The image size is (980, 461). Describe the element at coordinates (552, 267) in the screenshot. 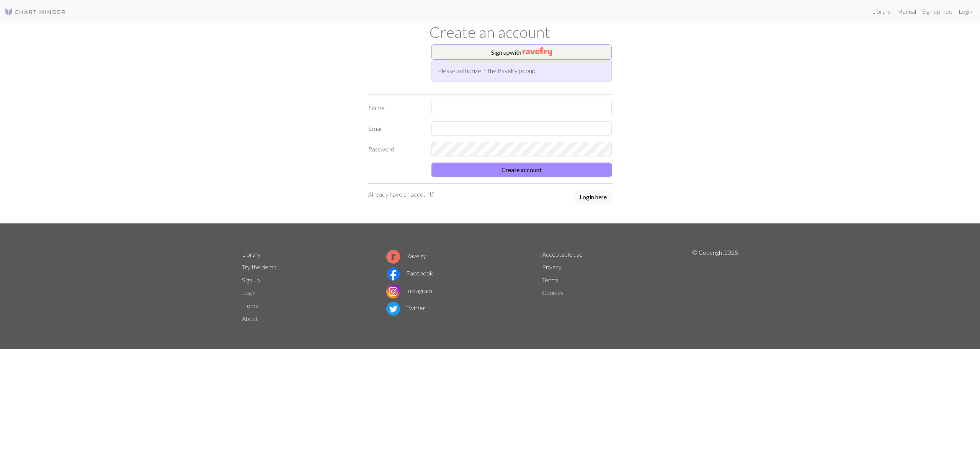

I see `a: Privacy` at that location.